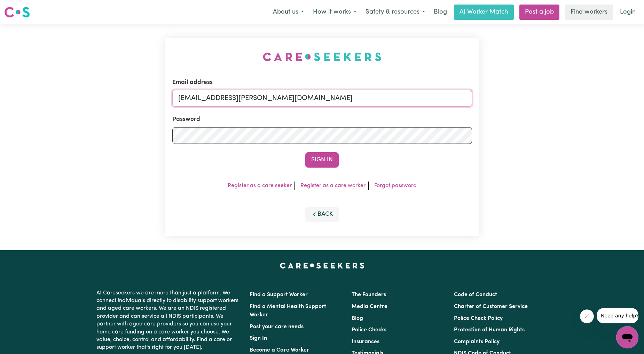  Describe the element at coordinates (484, 12) in the screenshot. I see `a: AI Worker Match` at that location.